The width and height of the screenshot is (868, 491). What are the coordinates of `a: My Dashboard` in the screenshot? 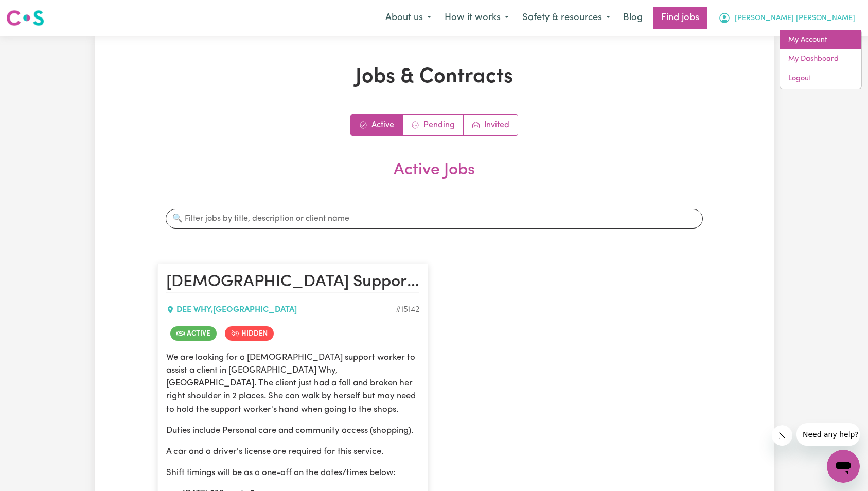 It's located at (821, 59).